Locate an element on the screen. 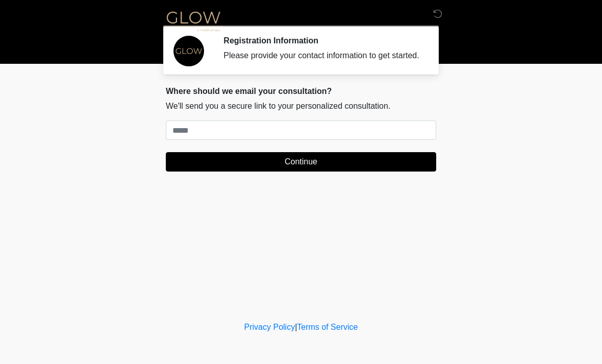 Image resolution: width=602 pixels, height=364 pixels. a: Terms of Service is located at coordinates (327, 326).